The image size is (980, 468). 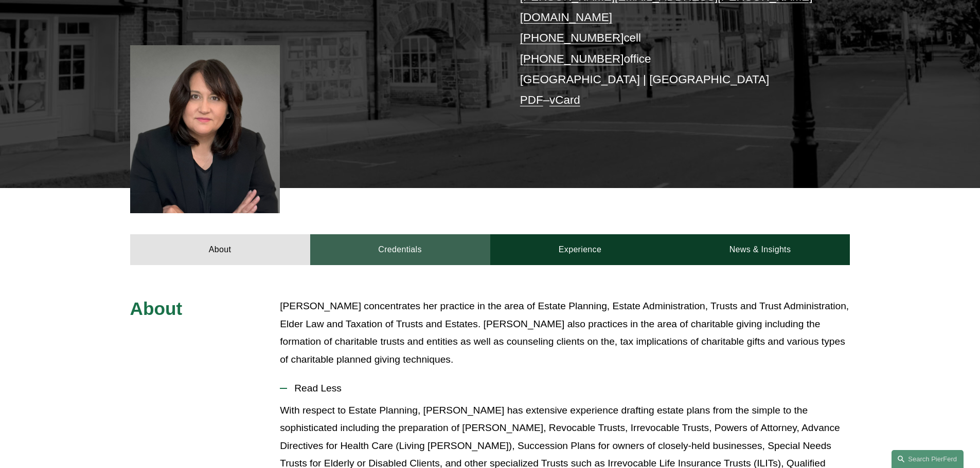 I want to click on a: Search this site, so click(x=928, y=459).